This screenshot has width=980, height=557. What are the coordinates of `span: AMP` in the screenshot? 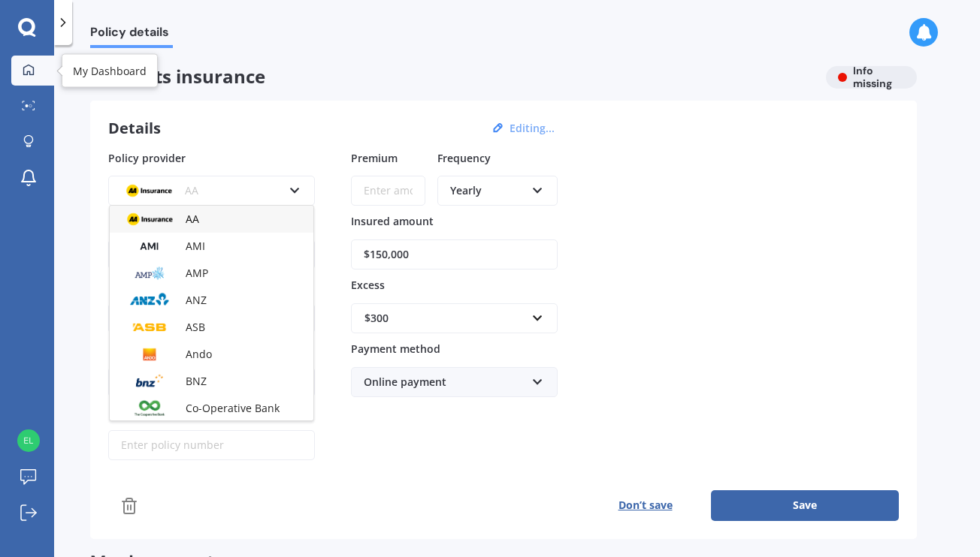 It's located at (197, 273).